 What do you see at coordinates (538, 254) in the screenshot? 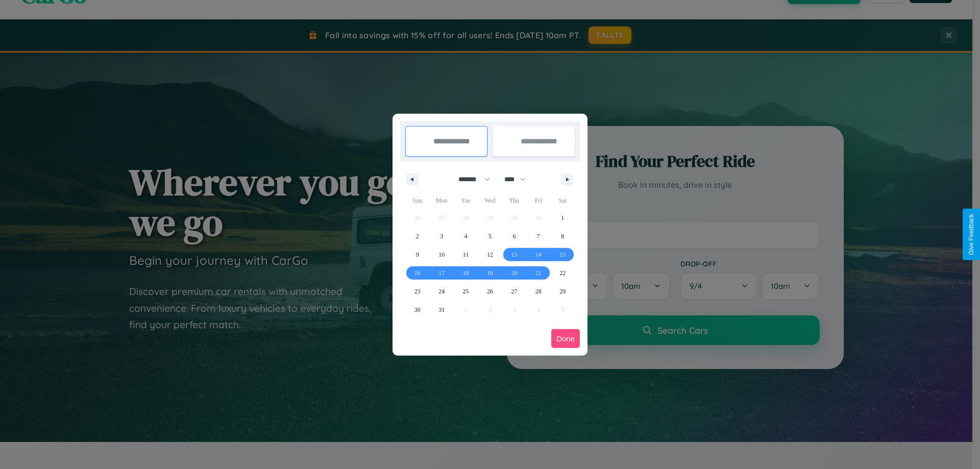
I see `button: 14` at bounding box center [538, 254].